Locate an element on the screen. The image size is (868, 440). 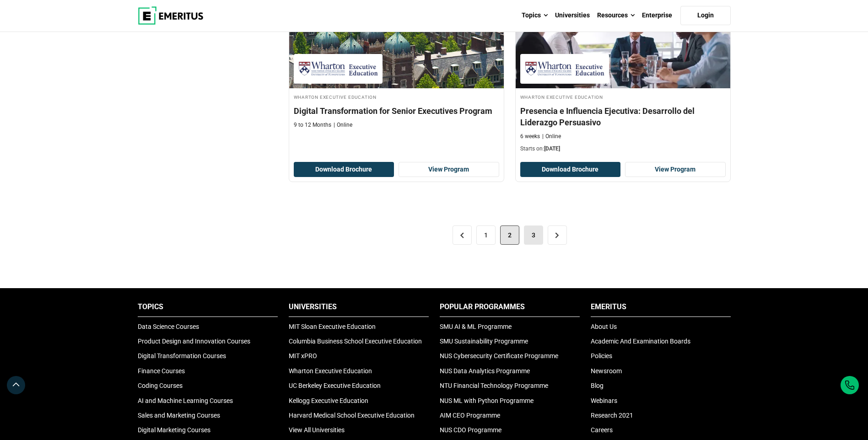
a: NUS CDO Programme is located at coordinates (470, 430).